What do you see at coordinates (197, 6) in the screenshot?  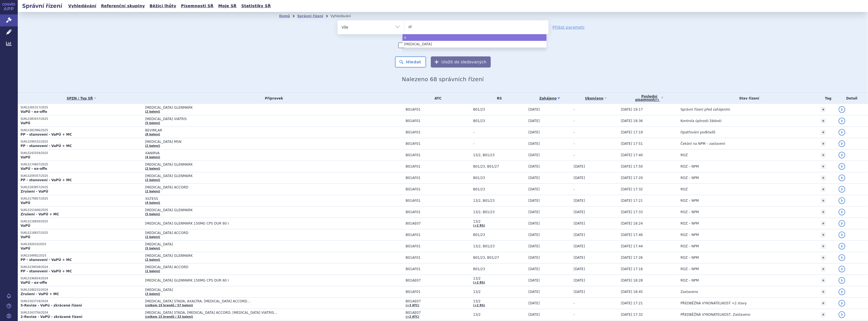 I see `a: Písemnosti SŘ` at bounding box center [197, 6].